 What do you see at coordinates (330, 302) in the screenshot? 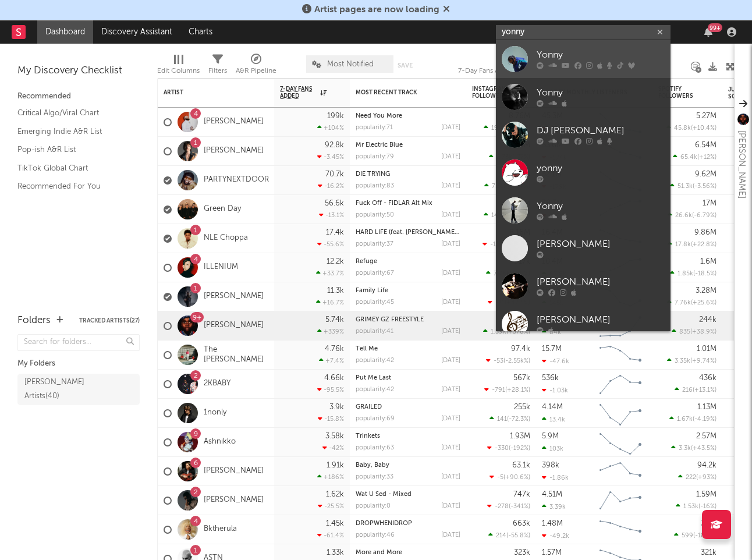
I see `div: +16.7 %` at bounding box center [330, 302].